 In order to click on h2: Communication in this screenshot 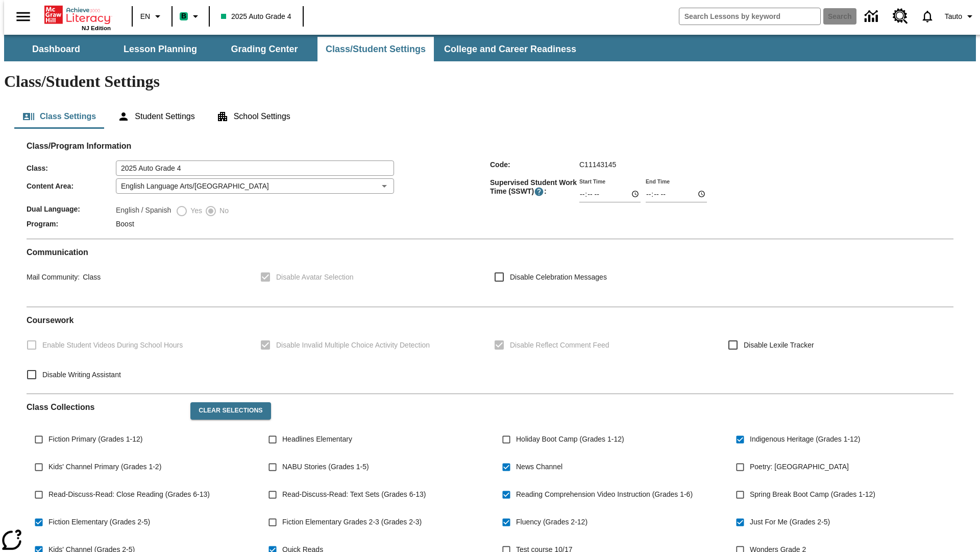, I will do `click(490, 252)`.